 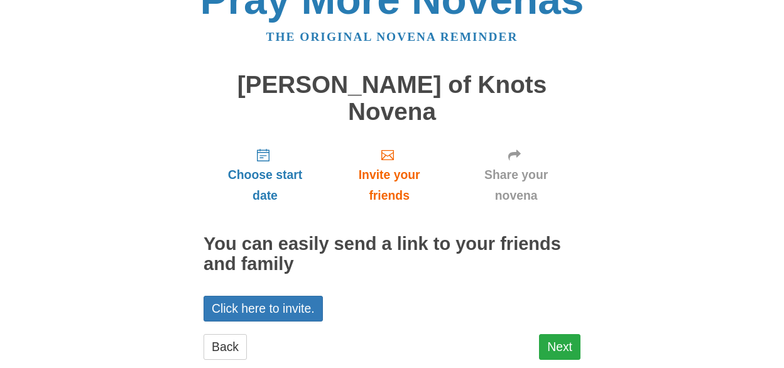 What do you see at coordinates (265, 175) in the screenshot?
I see `a: Choose start date` at bounding box center [265, 175].